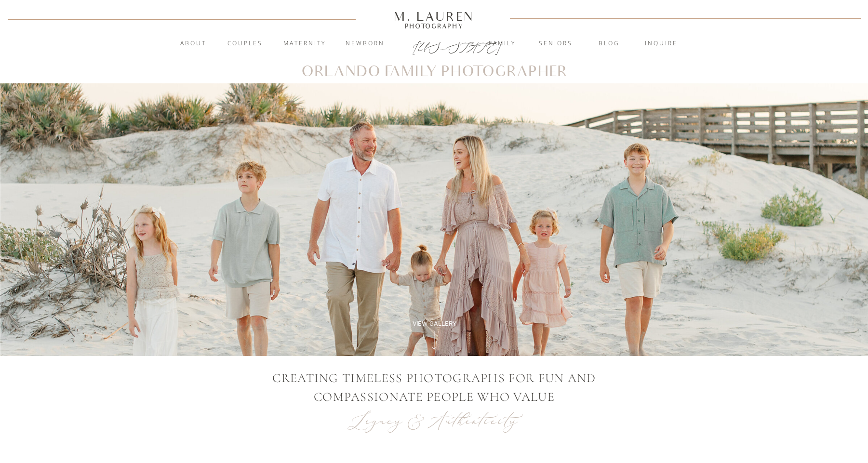  Describe the element at coordinates (304, 44) in the screenshot. I see `a: Maternity` at that location.